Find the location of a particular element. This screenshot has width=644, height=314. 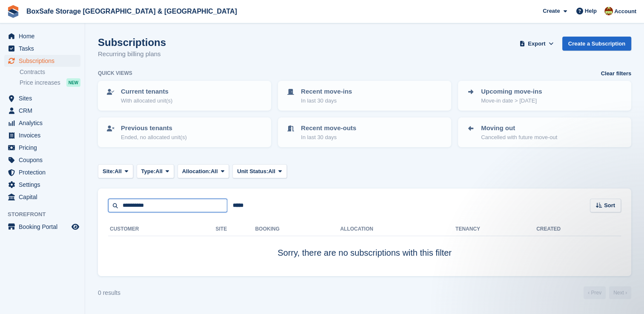

span: Storefront is located at coordinates (46, 214).